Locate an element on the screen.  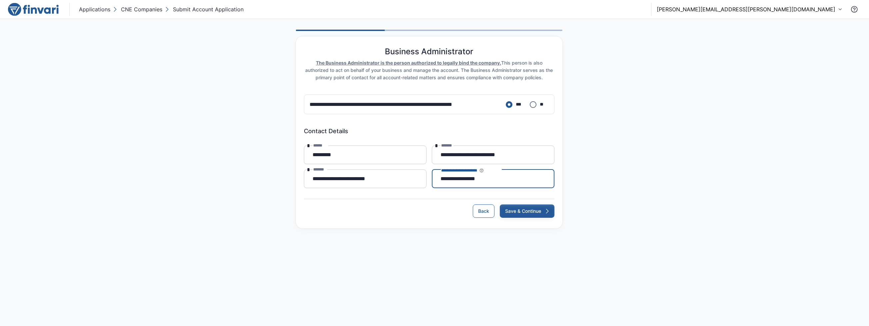
button: Applications is located at coordinates (95, 9).